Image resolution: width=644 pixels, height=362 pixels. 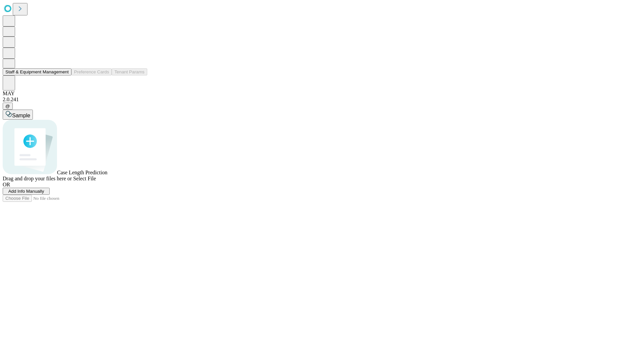 What do you see at coordinates (91, 72) in the screenshot?
I see `button: Preference Cards` at bounding box center [91, 72].